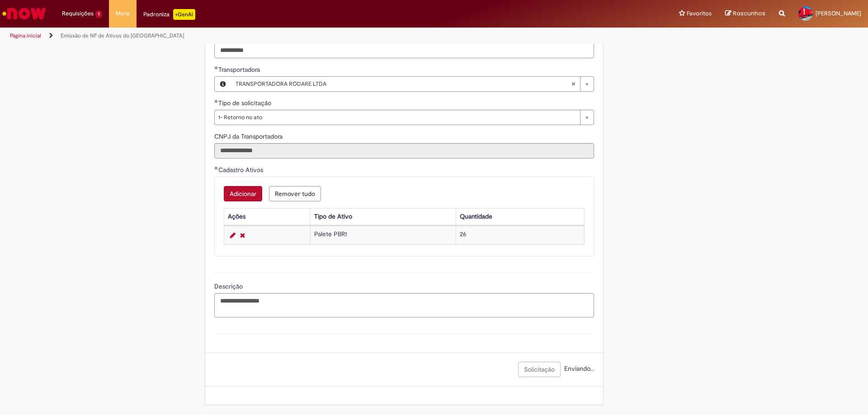 This screenshot has width=868, height=415. Describe the element at coordinates (383, 235) in the screenshot. I see `td: Palete PBR1` at that location.